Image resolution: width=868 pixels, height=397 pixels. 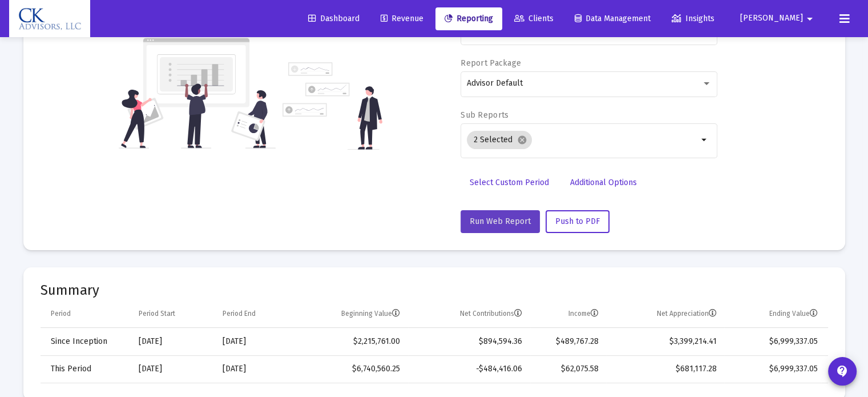 What do you see at coordinates (468, 19) in the screenshot?
I see `a: Reporting` at bounding box center [468, 19].